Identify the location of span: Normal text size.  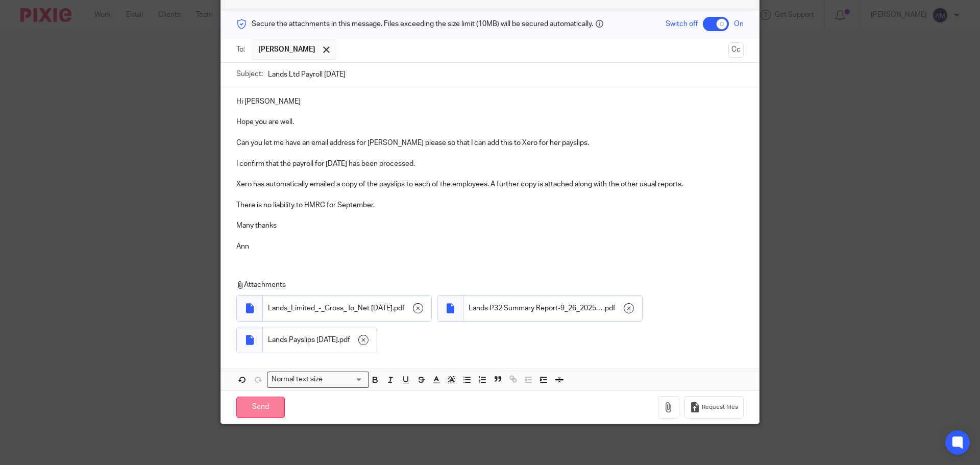
(297, 379).